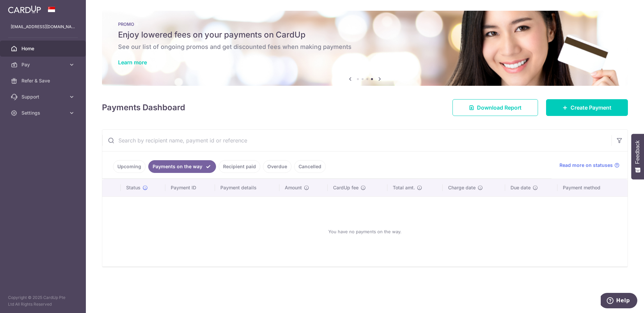 The height and width of the screenshot is (313, 644). Describe the element at coordinates (495, 108) in the screenshot. I see `a: Download Report` at that location.